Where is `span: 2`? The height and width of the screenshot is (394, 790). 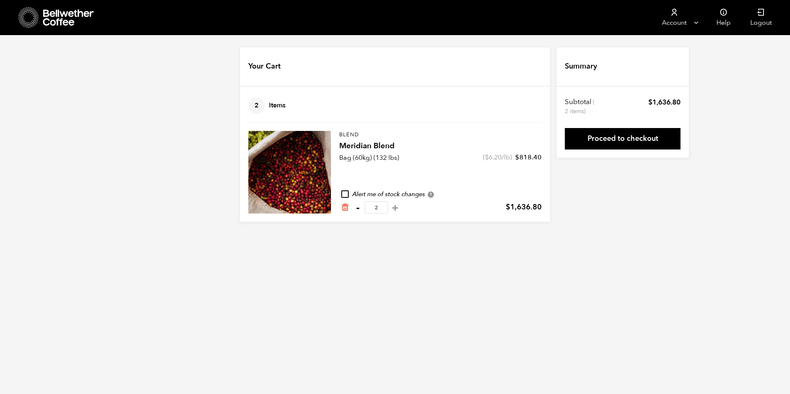
span: 2 is located at coordinates (256, 106).